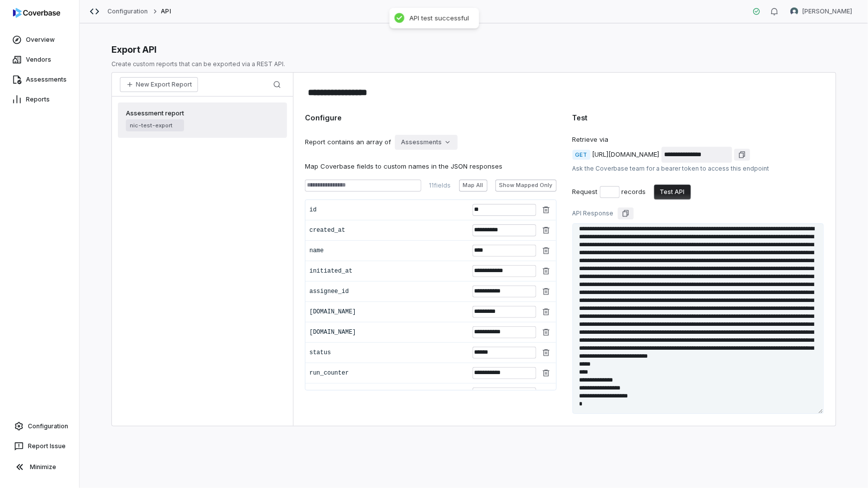  What do you see at coordinates (439, 18) in the screenshot?
I see `div: API test successful` at bounding box center [439, 18].